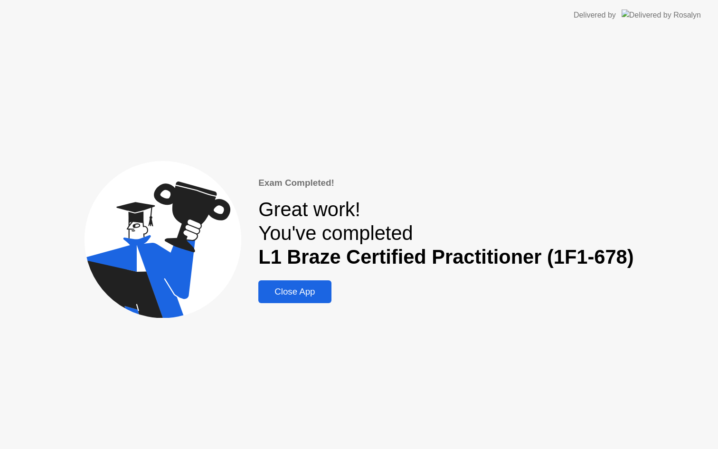  I want to click on div: Great work! You've completed, so click(446, 233).